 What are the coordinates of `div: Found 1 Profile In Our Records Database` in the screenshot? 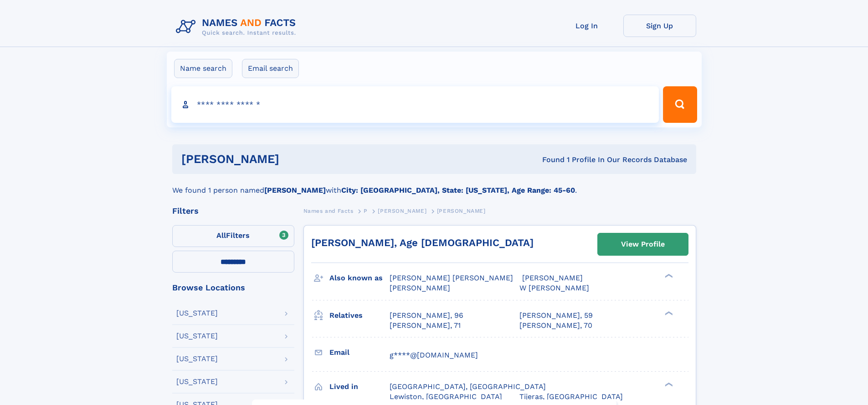 It's located at (549, 160).